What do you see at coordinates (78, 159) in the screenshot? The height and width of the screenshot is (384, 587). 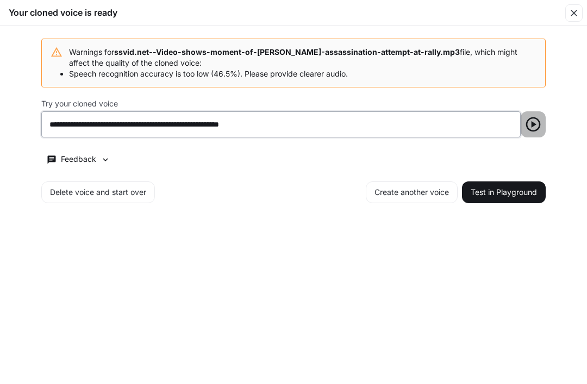 I see `button: Feedback` at bounding box center [78, 159].